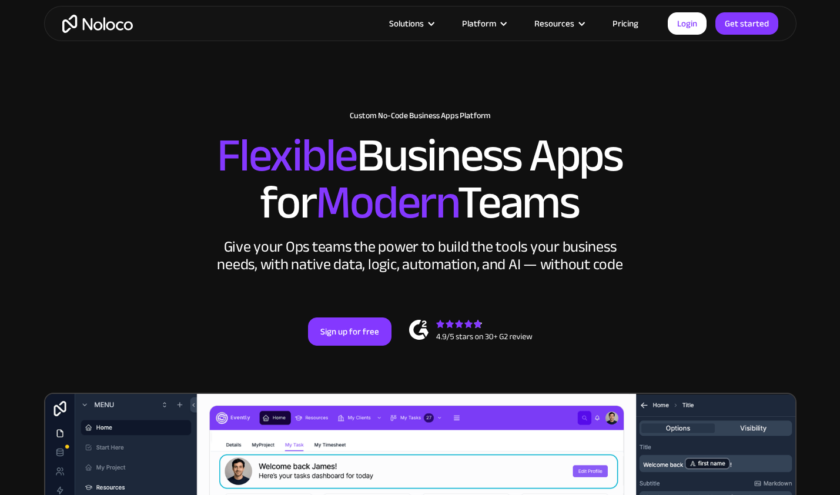  Describe the element at coordinates (420, 179) in the screenshot. I see `h2: Business Apps for Teams` at that location.